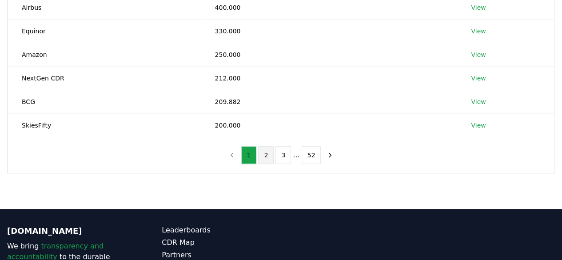  I want to click on td: NextGen CDR, so click(104, 78).